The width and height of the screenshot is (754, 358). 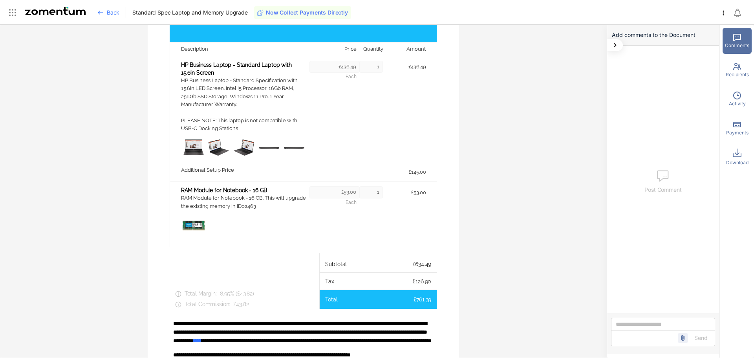 I want to click on div: Price, so click(x=333, y=49).